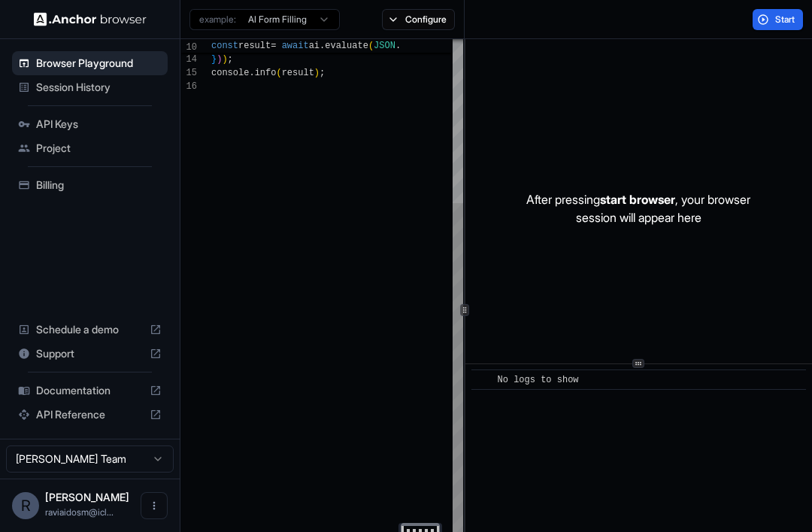 The height and width of the screenshot is (532, 812). What do you see at coordinates (230, 73) in the screenshot?
I see `span: console` at bounding box center [230, 73].